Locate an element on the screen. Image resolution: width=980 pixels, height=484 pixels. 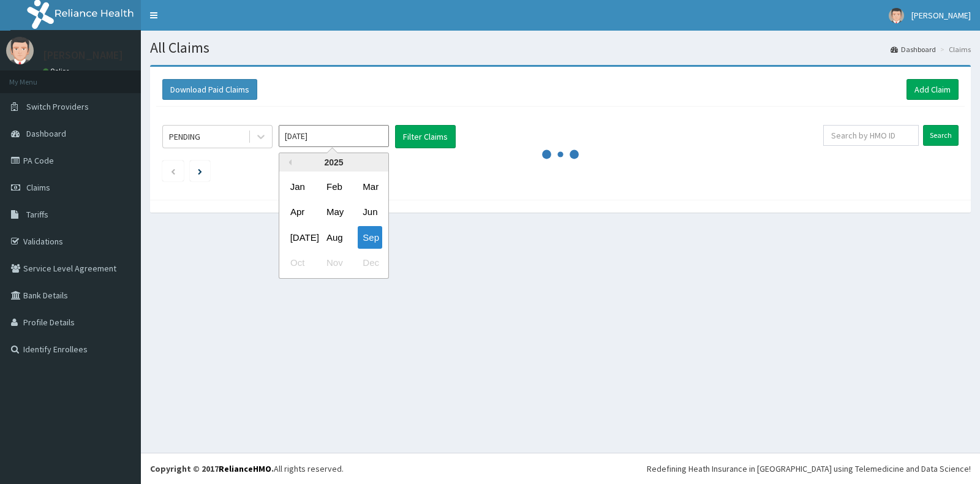
div: Choose September 2025 is located at coordinates (370, 237).